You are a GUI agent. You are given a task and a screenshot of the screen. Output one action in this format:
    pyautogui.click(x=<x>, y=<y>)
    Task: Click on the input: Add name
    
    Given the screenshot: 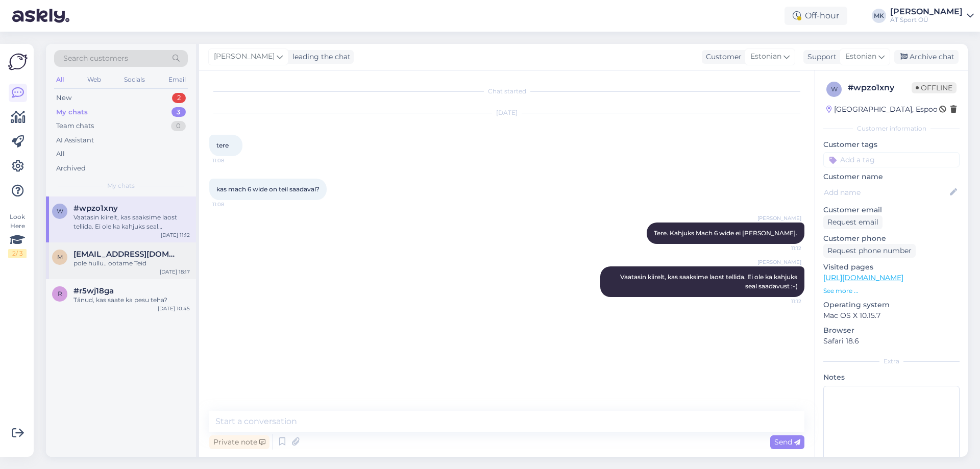 What is the action you would take?
    pyautogui.click(x=885, y=192)
    